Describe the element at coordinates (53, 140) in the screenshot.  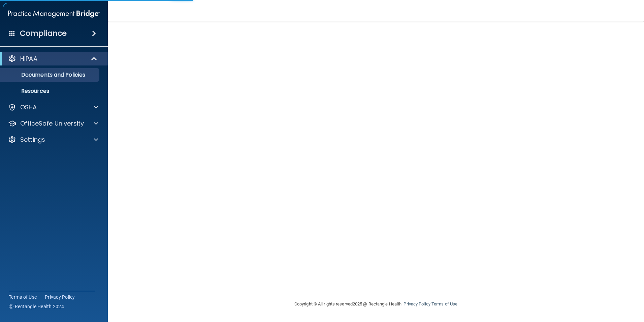
I see `a: Settings` at that location.